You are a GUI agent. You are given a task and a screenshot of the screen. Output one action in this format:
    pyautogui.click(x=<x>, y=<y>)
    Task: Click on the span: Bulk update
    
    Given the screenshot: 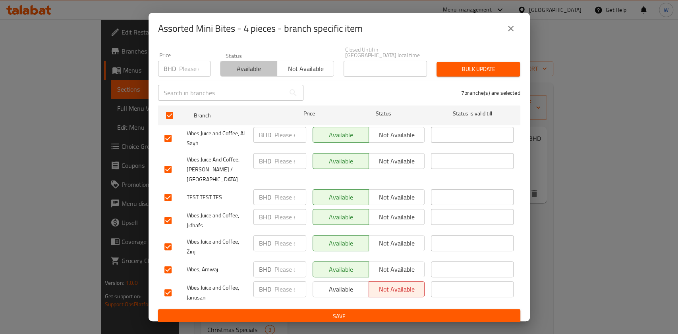 What is the action you would take?
    pyautogui.click(x=478, y=69)
    